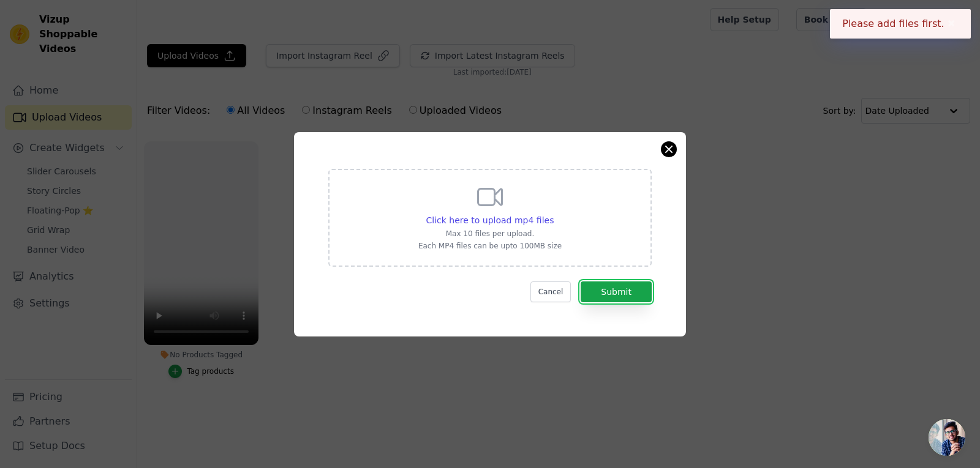 This screenshot has height=468, width=980. Describe the element at coordinates (900, 24) in the screenshot. I see `div: Please add files first.` at that location.